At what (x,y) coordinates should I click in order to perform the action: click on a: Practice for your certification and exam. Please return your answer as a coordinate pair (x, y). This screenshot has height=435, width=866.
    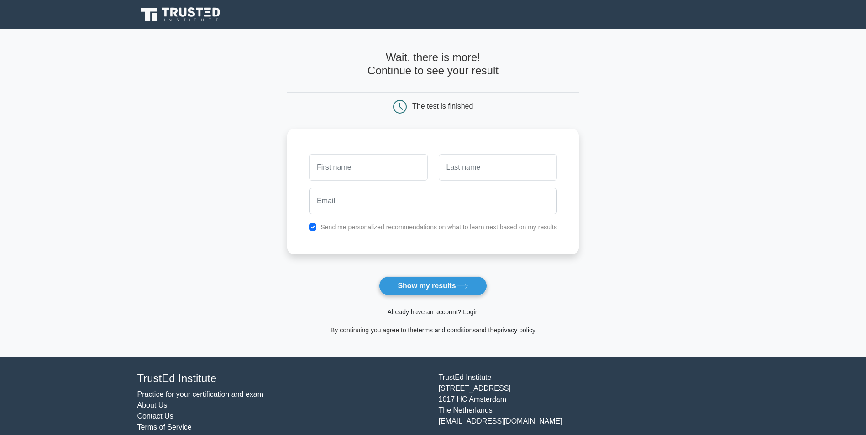
    Looking at the image, I should click on (200, 394).